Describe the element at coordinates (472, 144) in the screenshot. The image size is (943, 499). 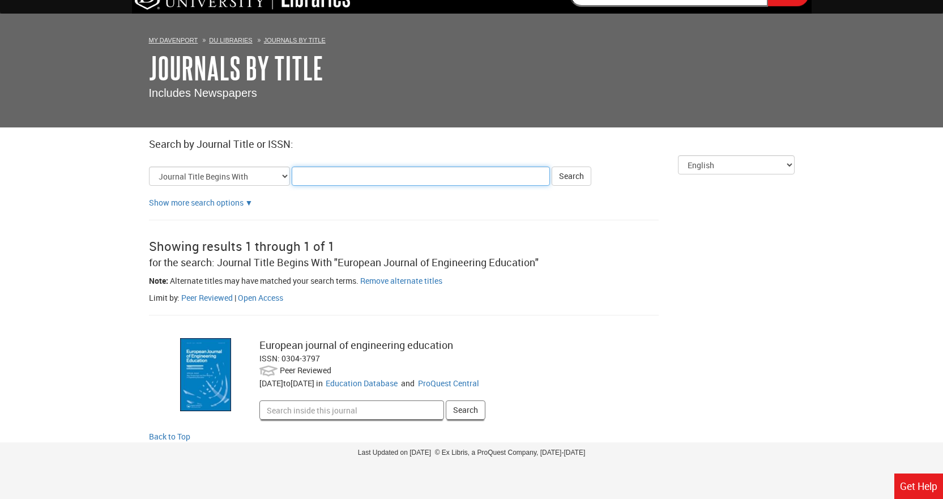
I see `h2: Search by Journal Title or ISSN:` at that location.